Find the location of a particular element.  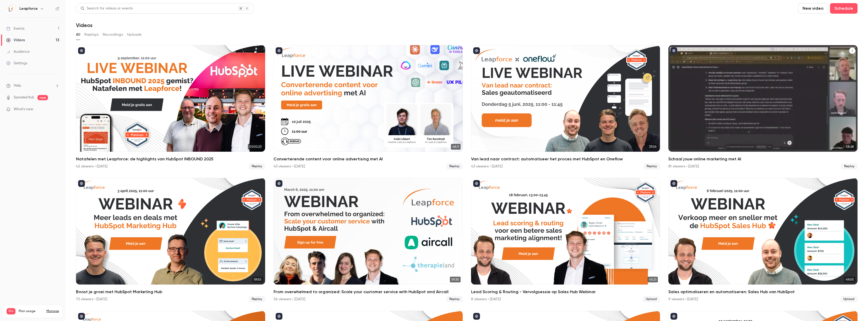

button: New video is located at coordinates (813, 8).